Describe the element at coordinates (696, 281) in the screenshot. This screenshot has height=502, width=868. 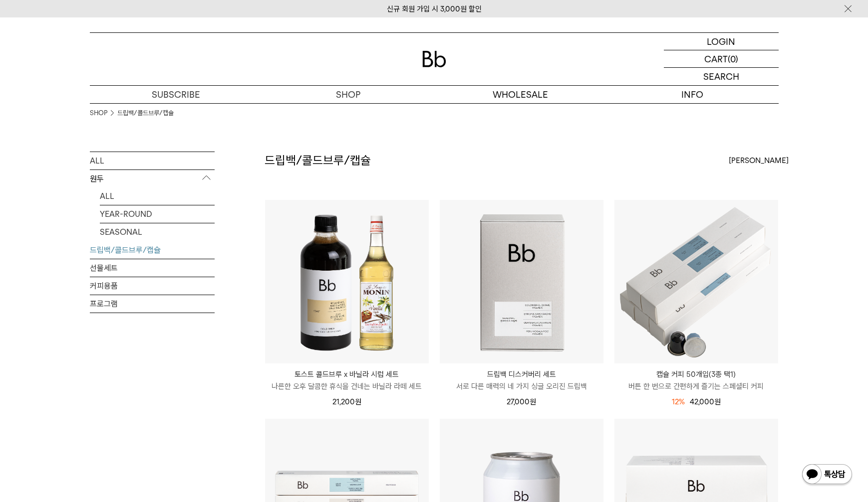
I see `img: 캡슐 커피 50개입(3종 택1)` at that location.